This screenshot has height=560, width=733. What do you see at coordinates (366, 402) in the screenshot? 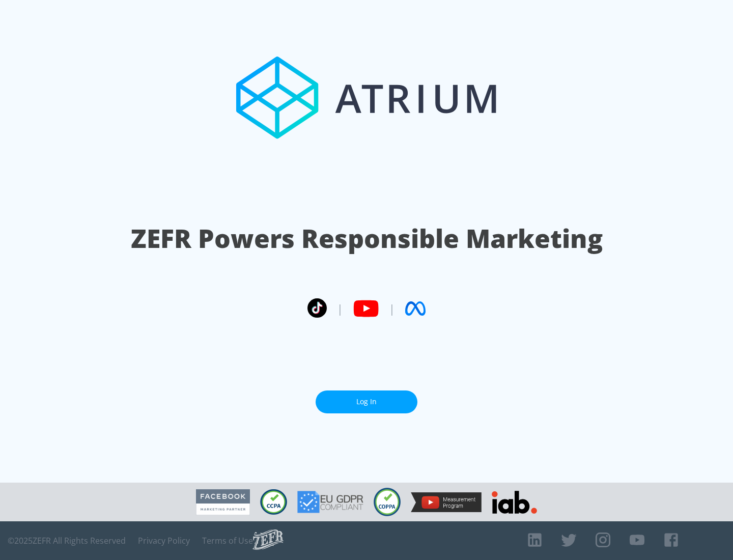
I see `a: Log In` at bounding box center [366, 402].